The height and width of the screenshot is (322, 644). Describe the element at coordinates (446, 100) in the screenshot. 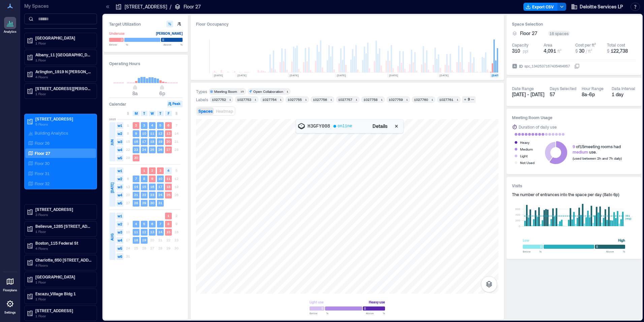

I see `div: 1027761` at that location.